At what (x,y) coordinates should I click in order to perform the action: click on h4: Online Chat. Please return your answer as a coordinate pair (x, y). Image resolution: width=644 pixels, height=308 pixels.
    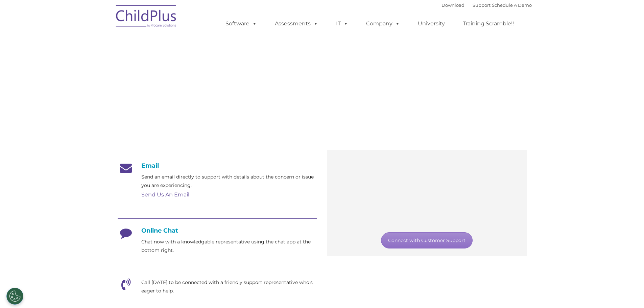
    Looking at the image, I should click on (217, 231).